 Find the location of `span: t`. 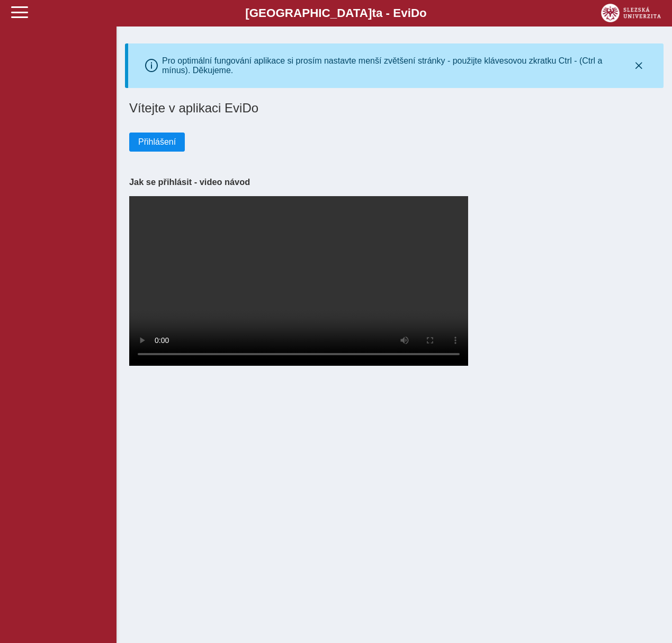

span: t is located at coordinates (373, 12).